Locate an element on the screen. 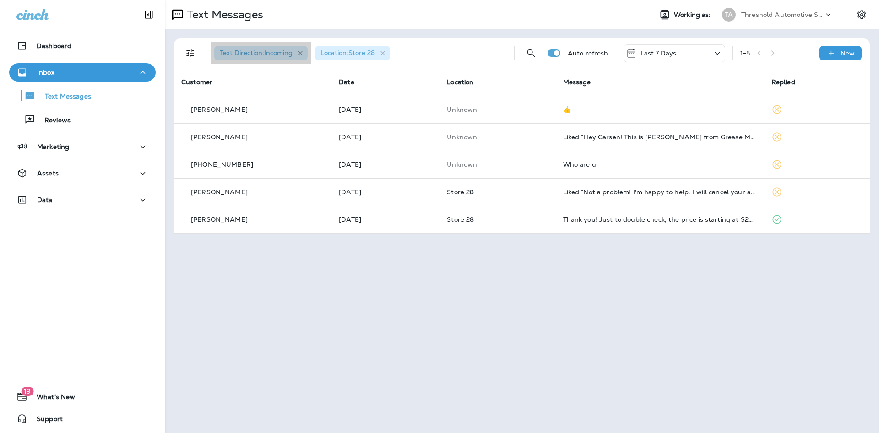  button: Data is located at coordinates (82, 200).